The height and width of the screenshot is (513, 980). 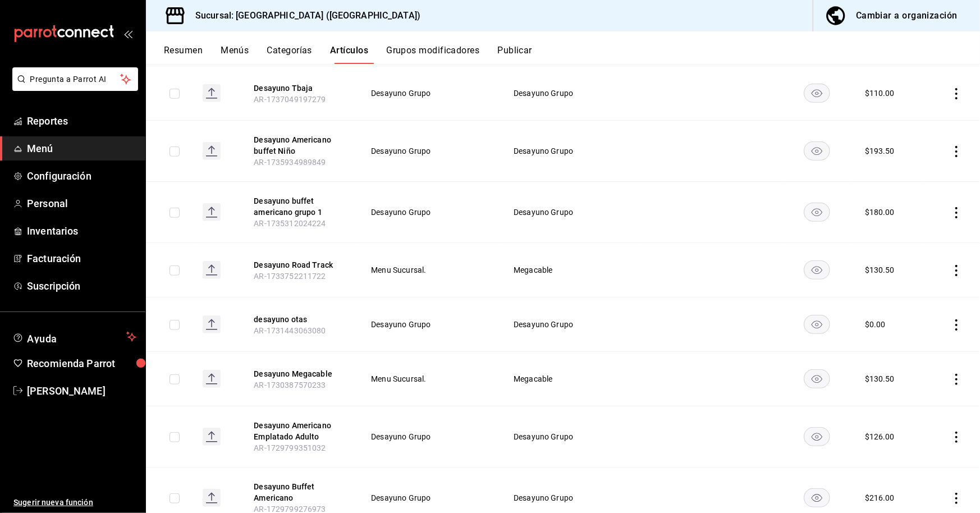 What do you see at coordinates (349, 54) in the screenshot?
I see `button: Artículos` at bounding box center [349, 54].